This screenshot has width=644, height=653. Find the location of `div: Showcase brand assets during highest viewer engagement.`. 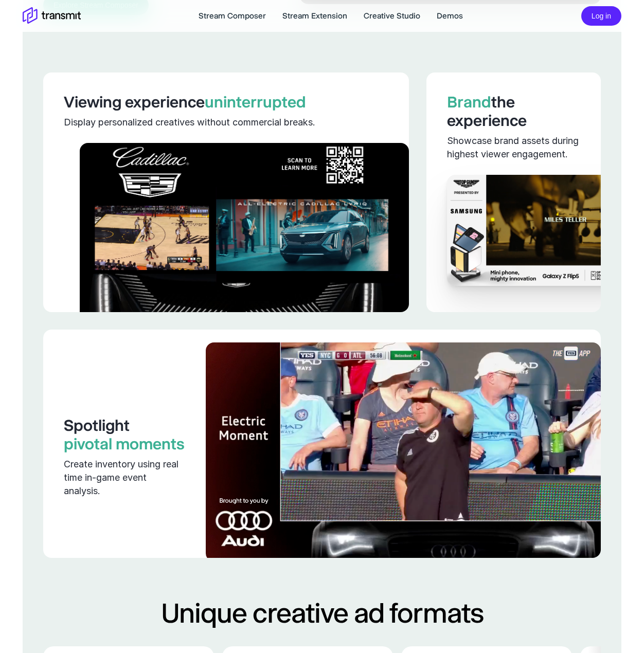

div: Showcase brand assets during highest viewer engagement. is located at coordinates (514, 147).